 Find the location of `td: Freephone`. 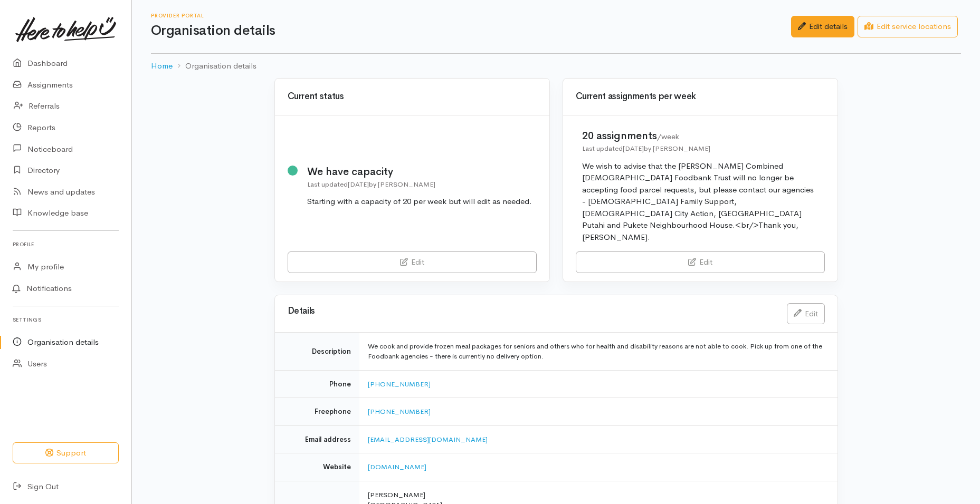

td: Freephone is located at coordinates (317, 412).